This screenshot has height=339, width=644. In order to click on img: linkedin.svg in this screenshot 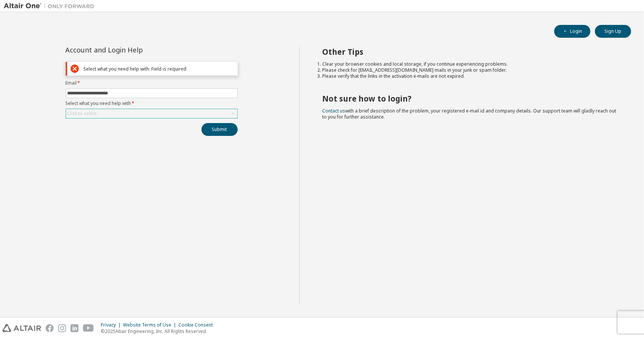, I will do `click(74, 328)`.